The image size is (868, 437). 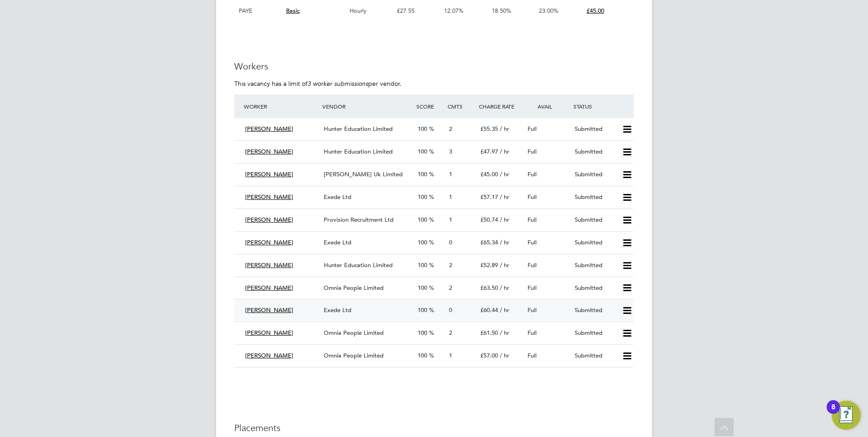 I want to click on span: £57.00, so click(x=489, y=355).